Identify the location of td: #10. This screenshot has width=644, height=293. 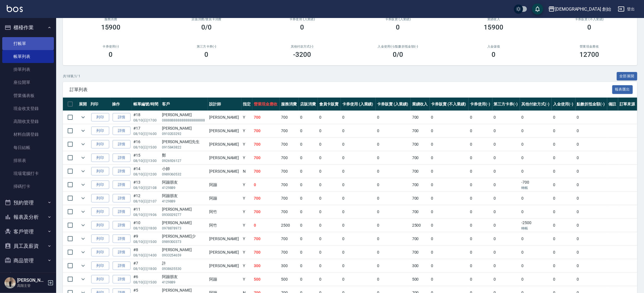
(146, 225).